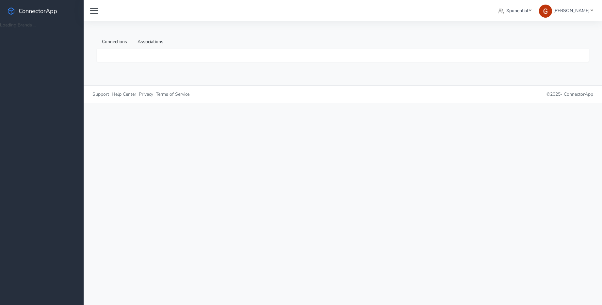 The image size is (602, 305). I want to click on span: Privacy, so click(146, 94).